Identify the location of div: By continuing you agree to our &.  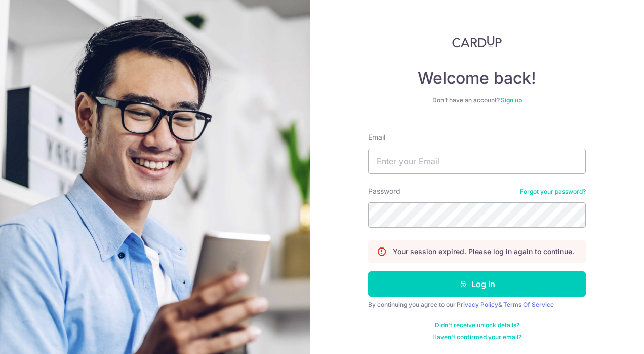
(477, 305).